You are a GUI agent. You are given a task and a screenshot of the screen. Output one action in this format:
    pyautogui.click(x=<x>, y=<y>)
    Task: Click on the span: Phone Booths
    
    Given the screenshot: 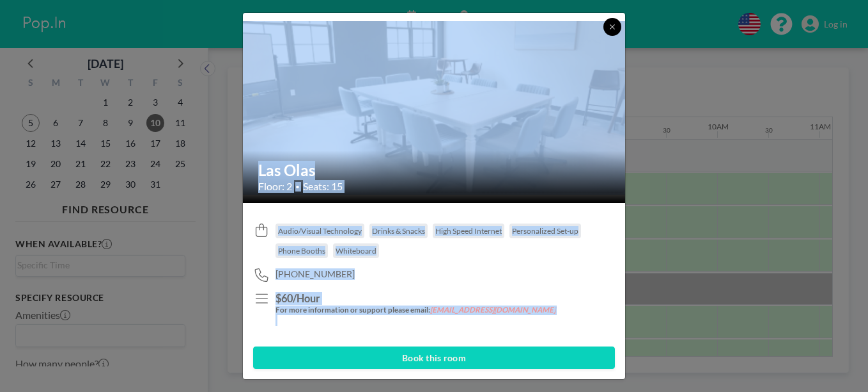 What is the action you would take?
    pyautogui.click(x=302, y=250)
    